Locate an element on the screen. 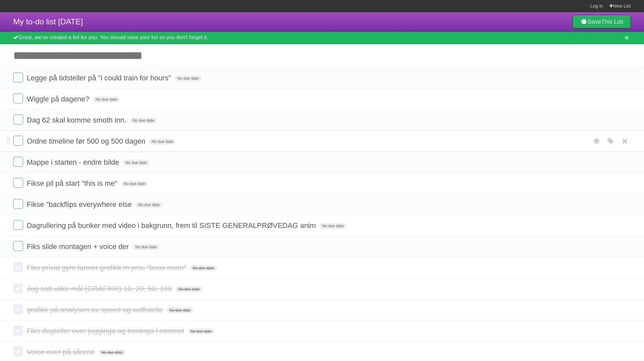 The height and width of the screenshot is (361, 644). span: Jeg satt ulike mål (GRAFIKK) 10, 20, 50, 100 is located at coordinates (99, 288).